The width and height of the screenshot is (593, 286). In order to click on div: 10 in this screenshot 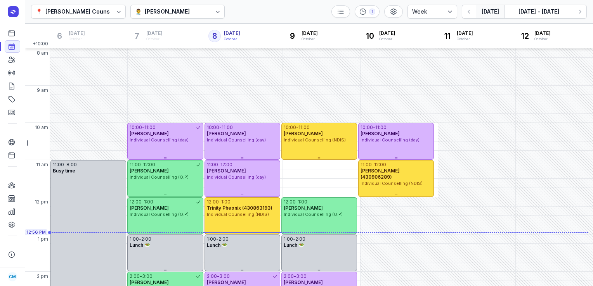, I will do `click(370, 36)`.